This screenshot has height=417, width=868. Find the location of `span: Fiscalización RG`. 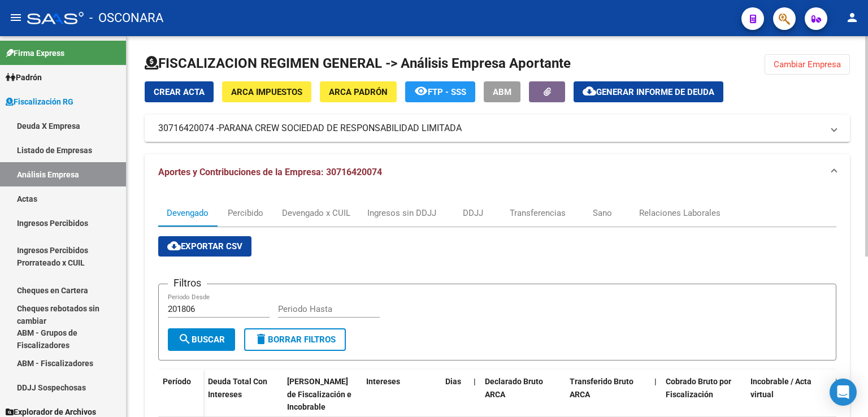

span: Fiscalización RG is located at coordinates (40, 102).